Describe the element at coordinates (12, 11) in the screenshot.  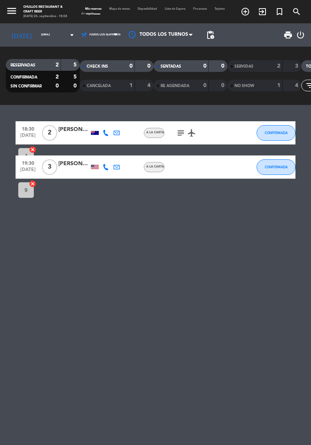
I see `i: menu` at that location.